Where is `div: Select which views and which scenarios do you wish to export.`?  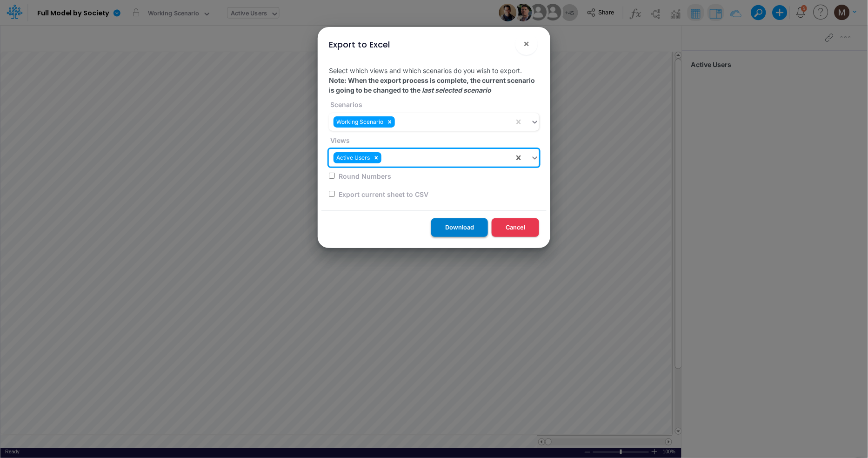
div: Select which views and which scenarios do you wish to export. is located at coordinates (434, 134).